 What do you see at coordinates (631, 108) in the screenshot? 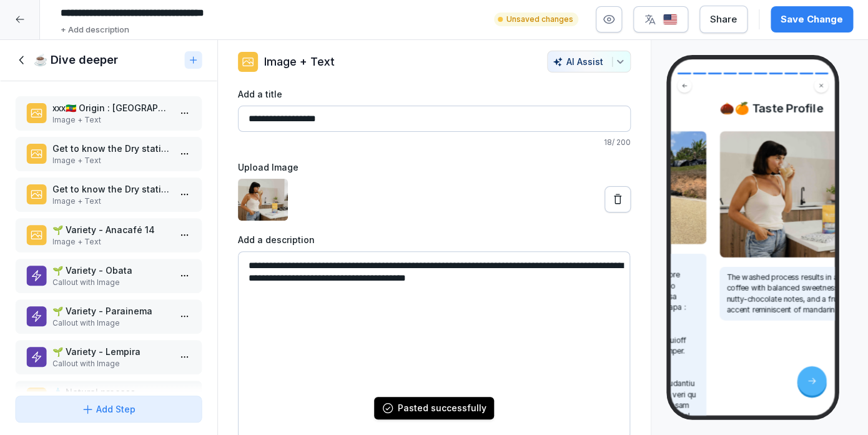
I see `h4: 💧 Natural process` at bounding box center [631, 108].